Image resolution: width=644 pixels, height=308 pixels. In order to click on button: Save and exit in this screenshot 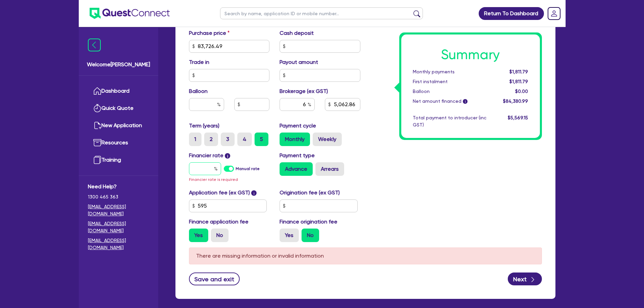, I will do `click(214, 279)`.